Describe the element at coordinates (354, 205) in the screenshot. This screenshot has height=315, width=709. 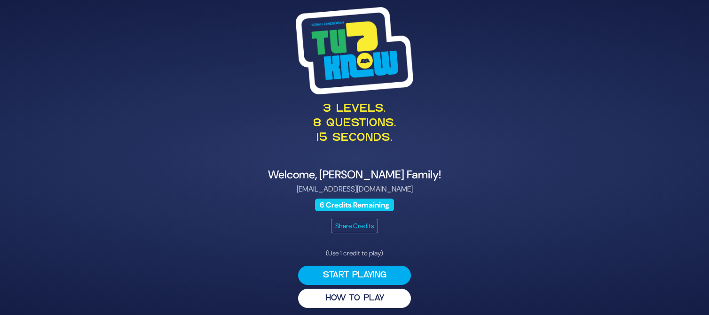
I see `span: 6 Credits Remaining` at that location.